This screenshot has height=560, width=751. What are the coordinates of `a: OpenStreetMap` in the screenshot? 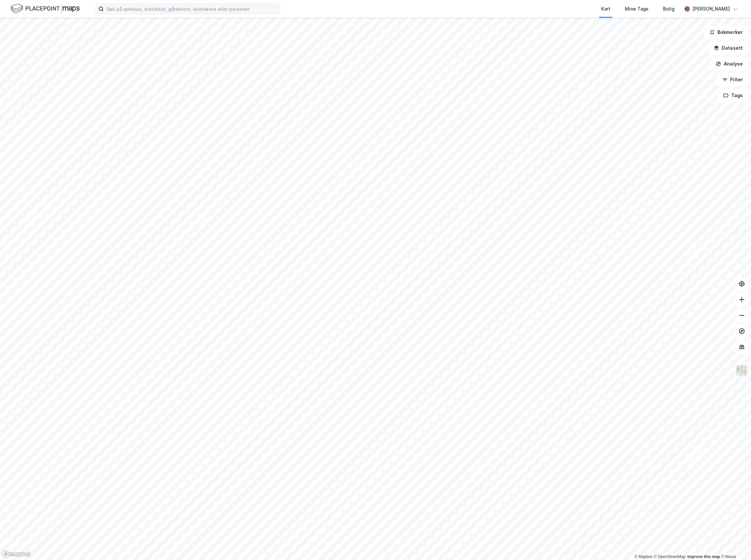 It's located at (669, 556).